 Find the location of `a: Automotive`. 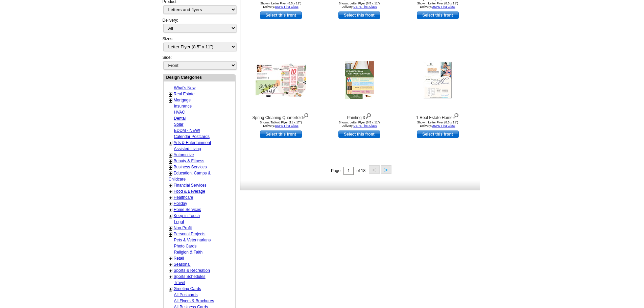

a: Automotive is located at coordinates (184, 155).